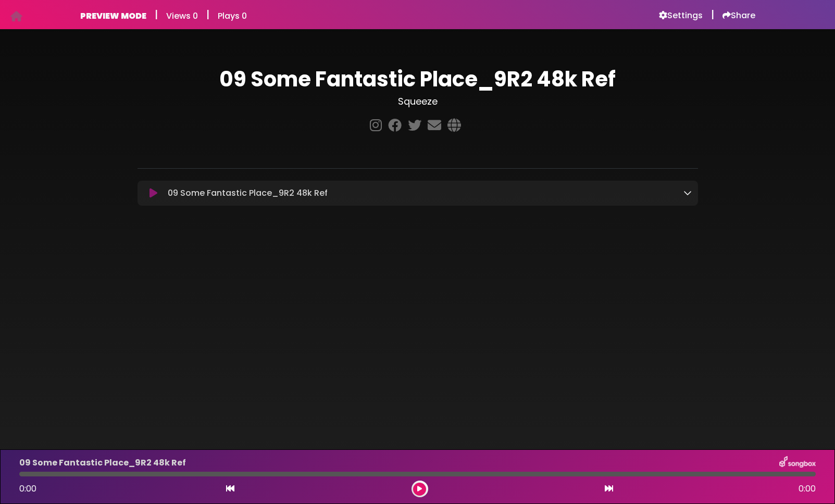 Image resolution: width=835 pixels, height=504 pixels. Describe the element at coordinates (182, 15) in the screenshot. I see `h6: Views 0` at that location.